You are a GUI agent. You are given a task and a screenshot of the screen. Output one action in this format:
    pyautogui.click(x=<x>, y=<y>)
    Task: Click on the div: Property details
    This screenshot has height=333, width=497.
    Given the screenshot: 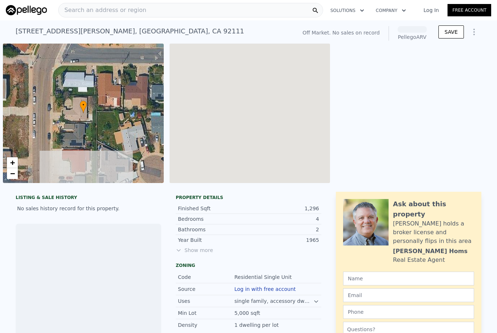 What is the action you would take?
    pyautogui.click(x=248, y=198)
    